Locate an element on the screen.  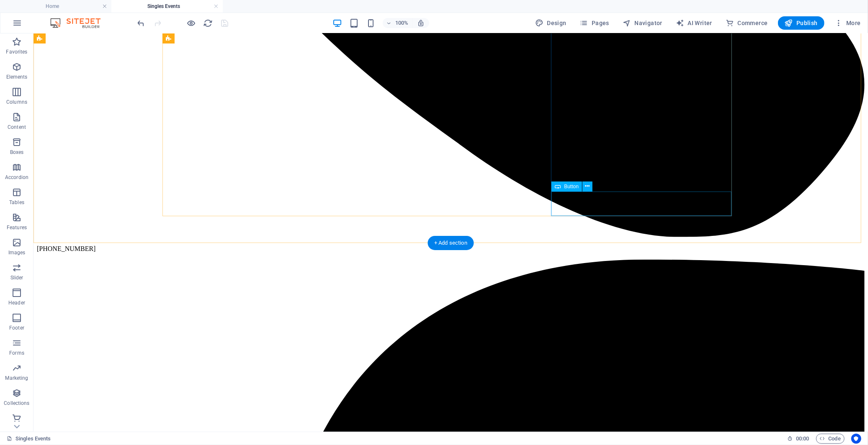
h6: 100% is located at coordinates (402, 23).